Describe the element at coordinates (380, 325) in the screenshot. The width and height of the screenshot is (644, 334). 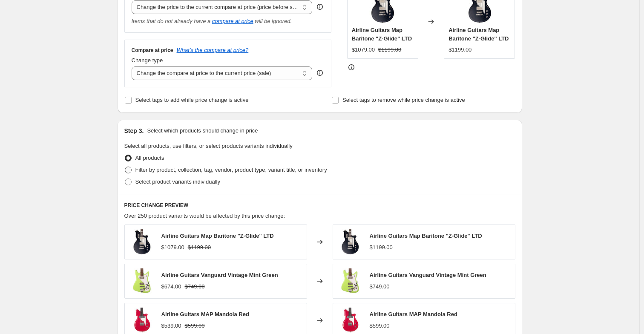
I see `div: $599.00` at that location.